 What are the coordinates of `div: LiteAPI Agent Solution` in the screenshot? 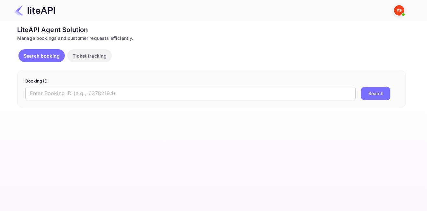 It's located at (212, 30).